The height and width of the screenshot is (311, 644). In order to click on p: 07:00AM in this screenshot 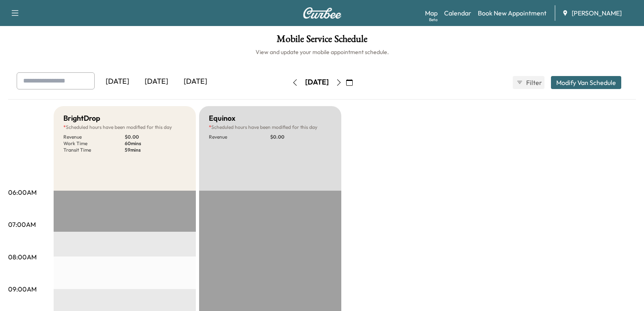, I will do `click(22, 224)`.